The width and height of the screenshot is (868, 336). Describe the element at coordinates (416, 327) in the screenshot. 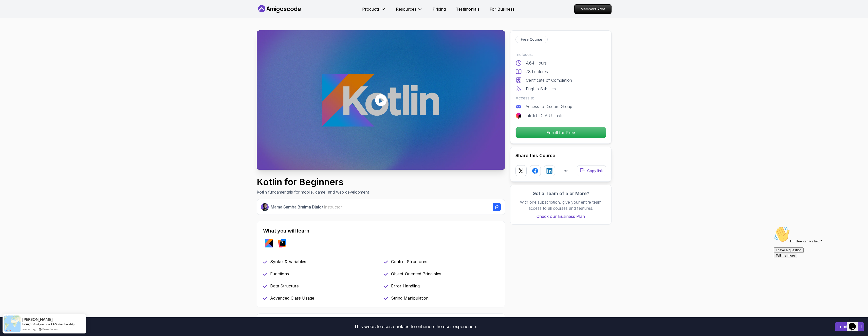

I see `div: This website uses cookies to enhance the user experience.` at that location.